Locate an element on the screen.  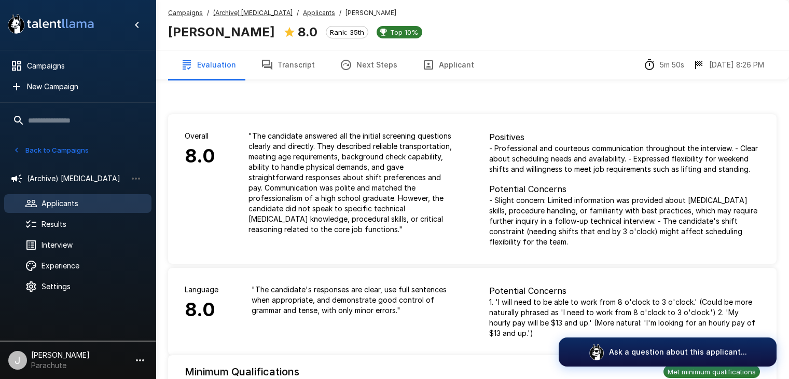
p: 5m 50s is located at coordinates (672, 65).